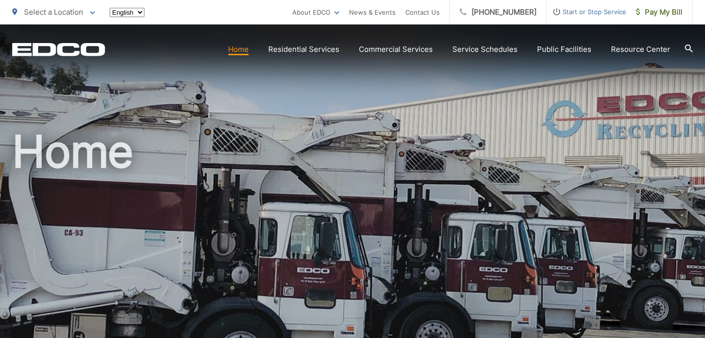  Describe the element at coordinates (423, 12) in the screenshot. I see `a: Contact Us` at that location.